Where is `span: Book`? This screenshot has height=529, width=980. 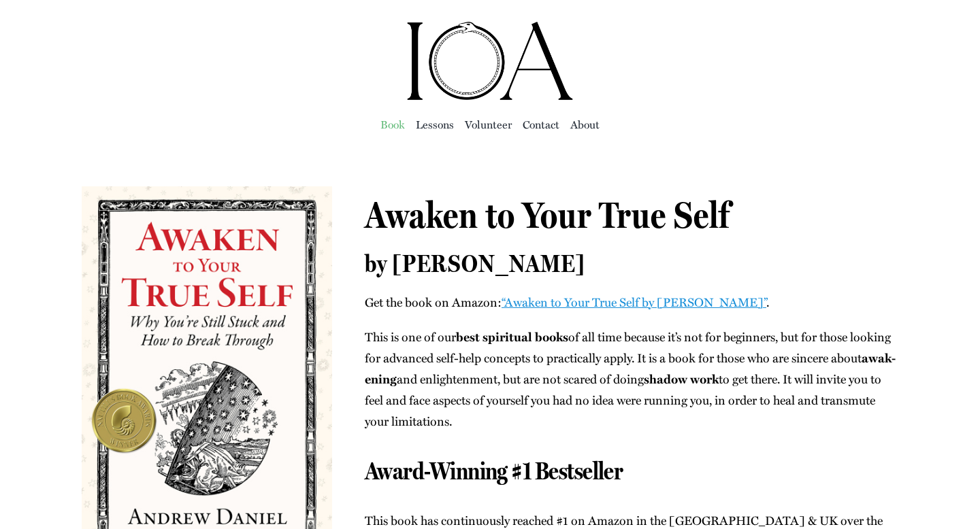 span: Book is located at coordinates (393, 125).